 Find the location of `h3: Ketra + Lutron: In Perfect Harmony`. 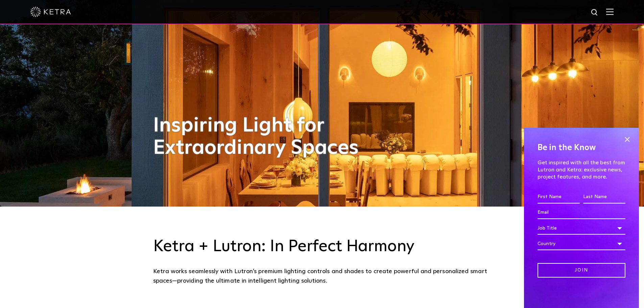

h3: Ketra + Lutron: In Perfect Harmony is located at coordinates (322, 247).